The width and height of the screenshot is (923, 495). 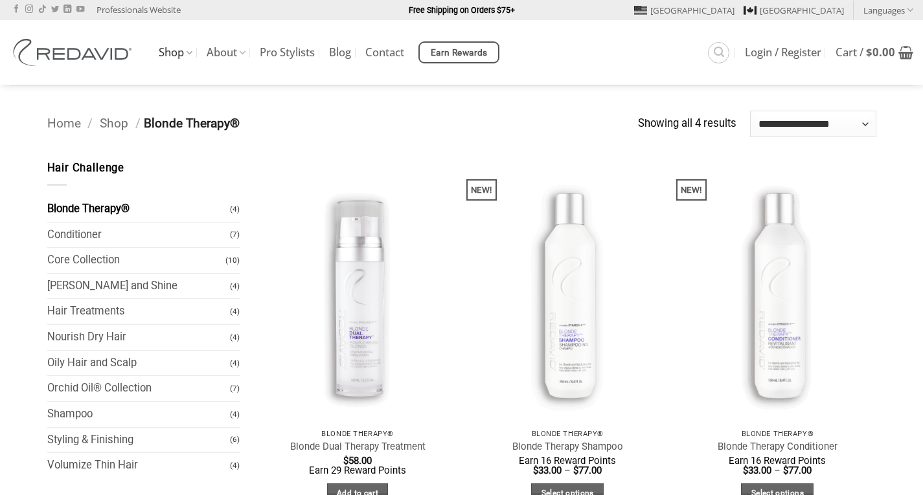 I want to click on a: Conditioner, so click(x=139, y=235).